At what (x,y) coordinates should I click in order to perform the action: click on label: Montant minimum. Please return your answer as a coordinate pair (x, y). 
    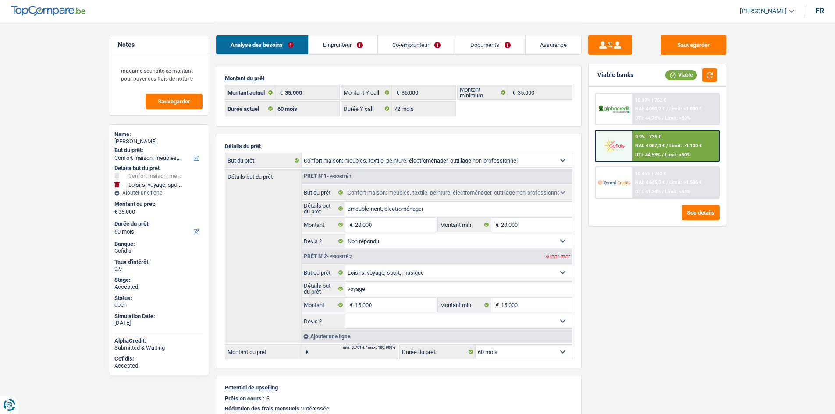
    Looking at the image, I should click on (483, 93).